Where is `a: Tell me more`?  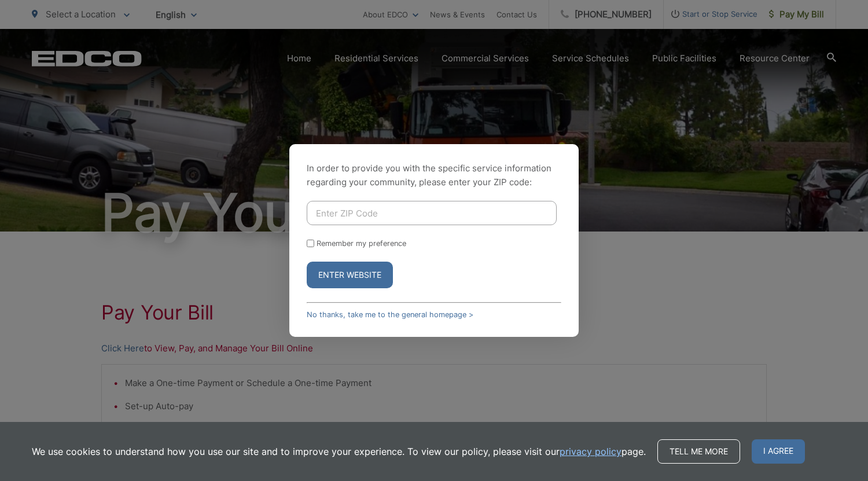 a: Tell me more is located at coordinates (698, 452).